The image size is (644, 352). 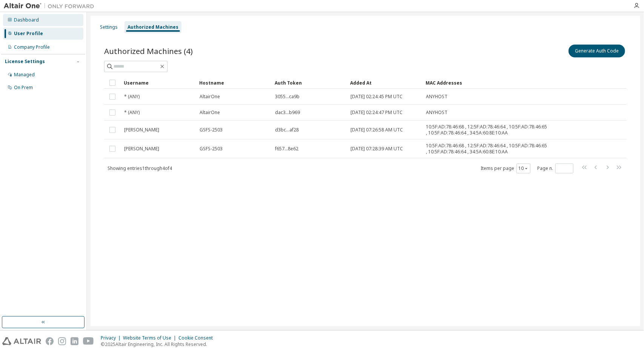 What do you see at coordinates (51, 6) in the screenshot?
I see `img: Altair One` at bounding box center [51, 6].